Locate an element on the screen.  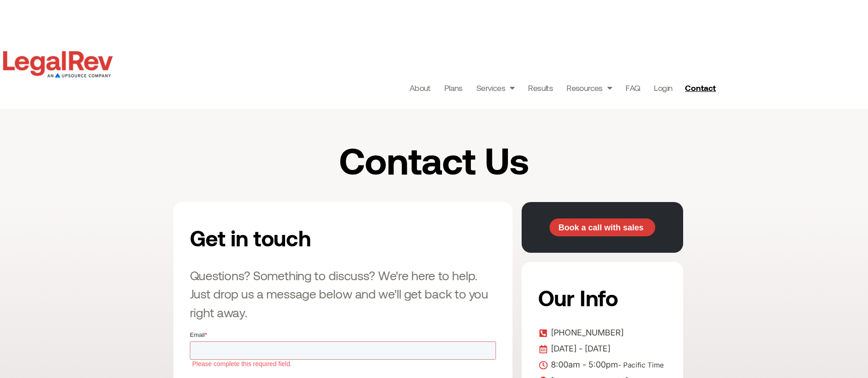
a: Services is located at coordinates (496, 88).